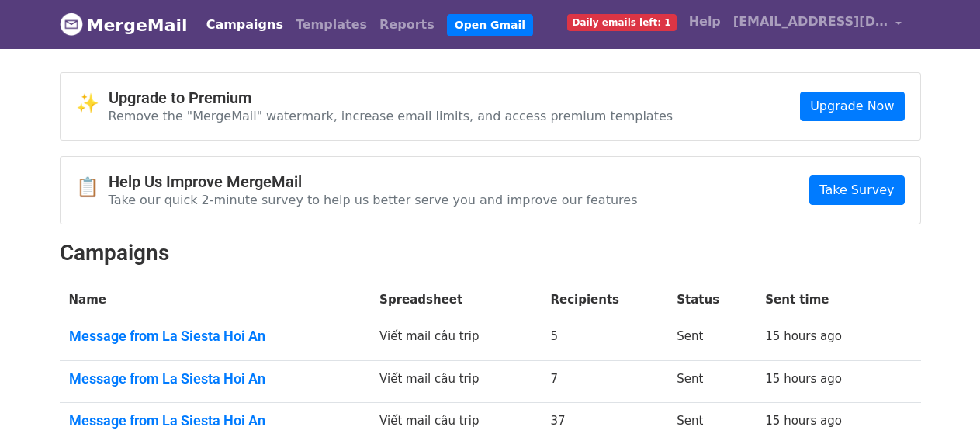 Image resolution: width=980 pixels, height=434 pixels. Describe the element at coordinates (72, 24) in the screenshot. I see `img: MergeMail logo` at that location.